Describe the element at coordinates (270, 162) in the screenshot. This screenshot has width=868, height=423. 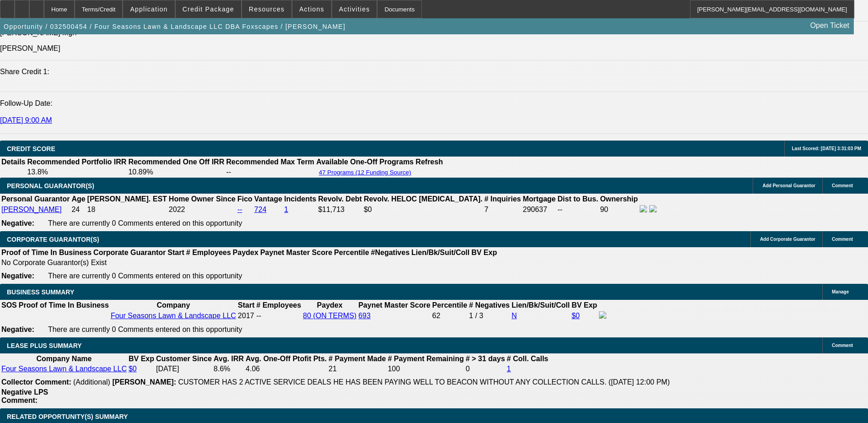
I see `th: Recommended Max Term` at that location.